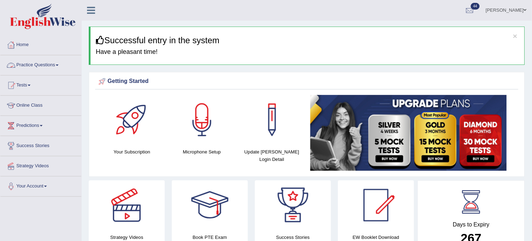  Describe the element at coordinates (376, 238) in the screenshot. I see `h4: EW Booklet Download` at that location.